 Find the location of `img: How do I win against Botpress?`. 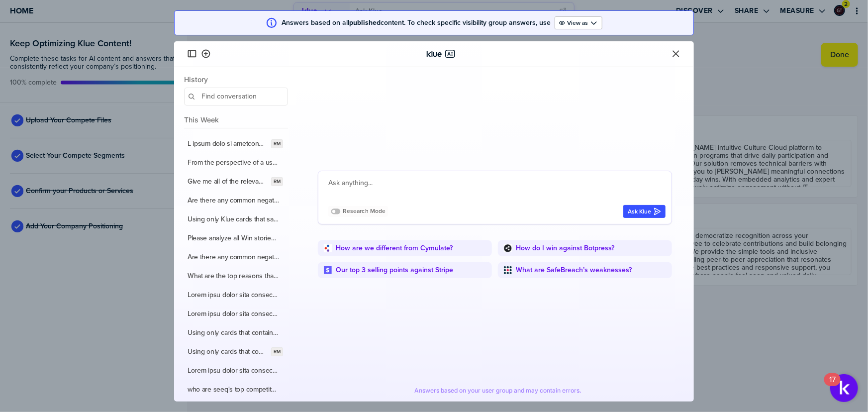

img: How do I win against Botpress? is located at coordinates (508, 248).